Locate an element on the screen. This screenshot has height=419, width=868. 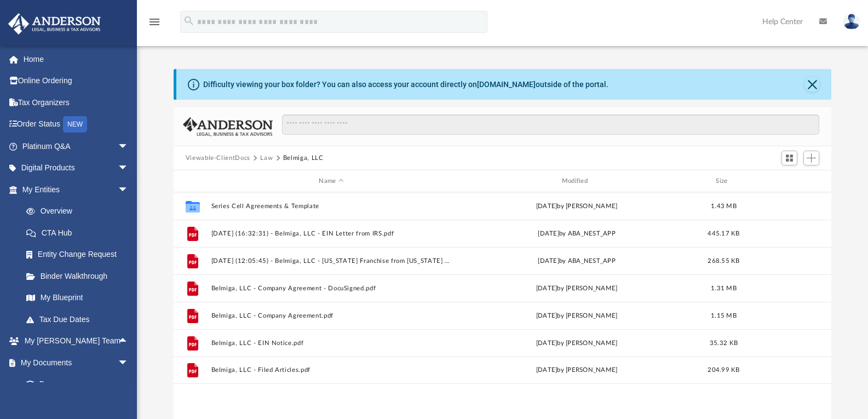
button: Belmiga, LLC - Company Agreement.pdf is located at coordinates (331, 315).